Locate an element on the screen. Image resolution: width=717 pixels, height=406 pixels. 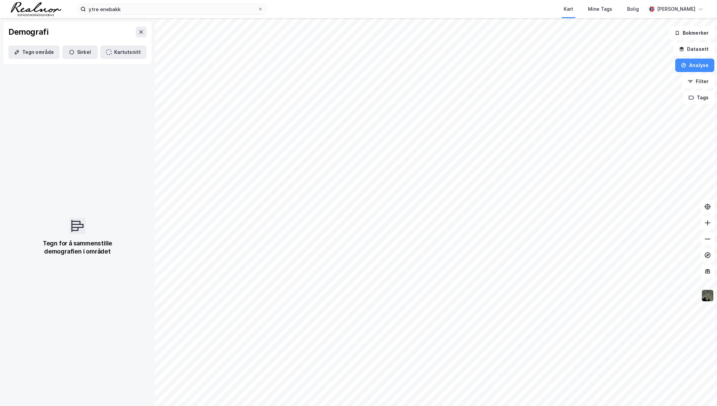
div: Kontrollprogram for chat is located at coordinates (700, 390).